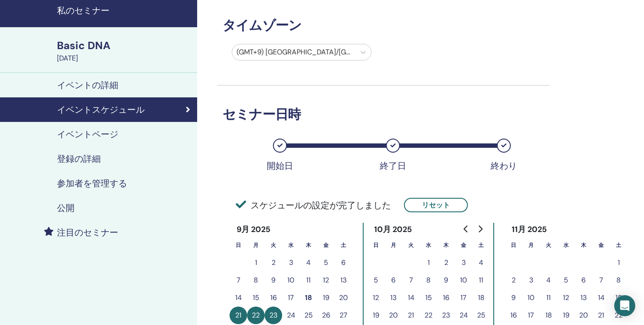 This screenshot has width=644, height=325. Describe the element at coordinates (383, 25) in the screenshot. I see `h3: タイムゾーン` at that location.